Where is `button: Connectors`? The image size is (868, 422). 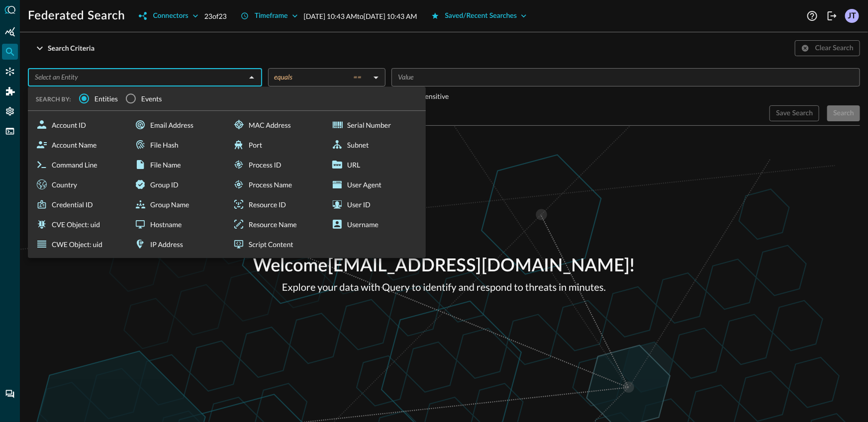
button: Connectors is located at coordinates (168, 16).